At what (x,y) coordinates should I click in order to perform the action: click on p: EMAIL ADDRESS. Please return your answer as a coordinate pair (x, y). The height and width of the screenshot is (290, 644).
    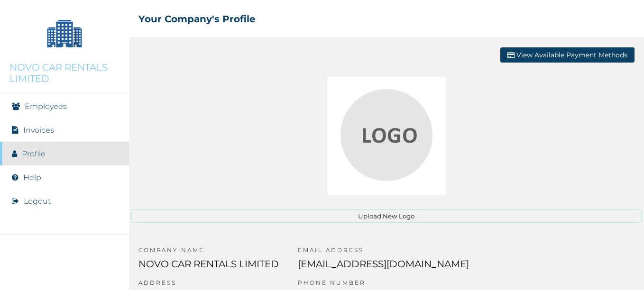
    Looking at the image, I should click on (383, 252).